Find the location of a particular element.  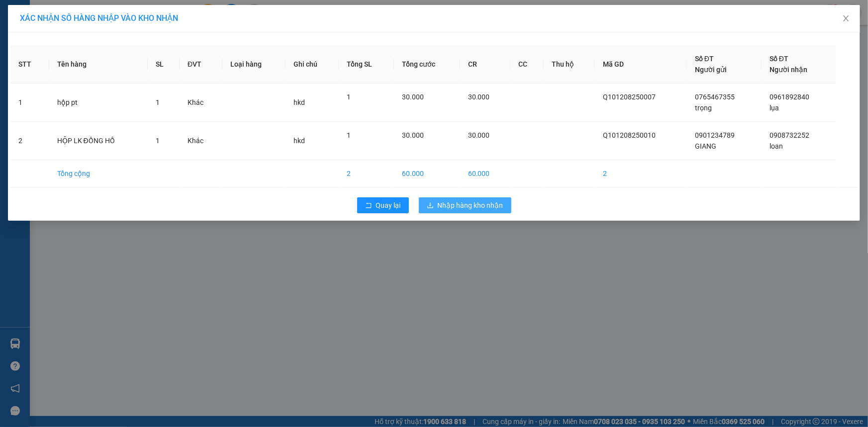

button: downloadNhập hàng kho nhận is located at coordinates (465, 206).